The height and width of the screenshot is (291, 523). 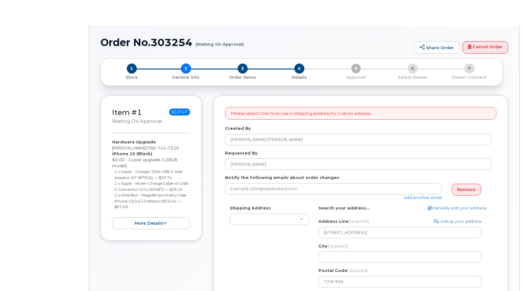 What do you see at coordinates (457, 208) in the screenshot?
I see `a: Manually edit your address` at bounding box center [457, 208].